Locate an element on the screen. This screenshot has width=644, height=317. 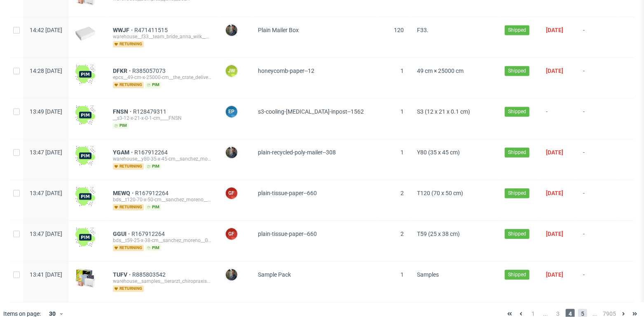
div: bds__t120-70-x-50-cm__sanchez_moreno__MEWQ is located at coordinates (162, 200).